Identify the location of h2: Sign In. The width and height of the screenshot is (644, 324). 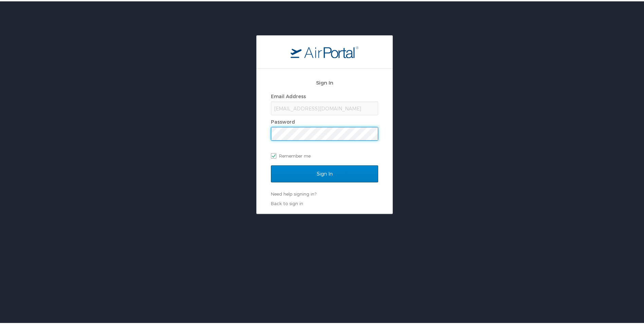
(325, 81).